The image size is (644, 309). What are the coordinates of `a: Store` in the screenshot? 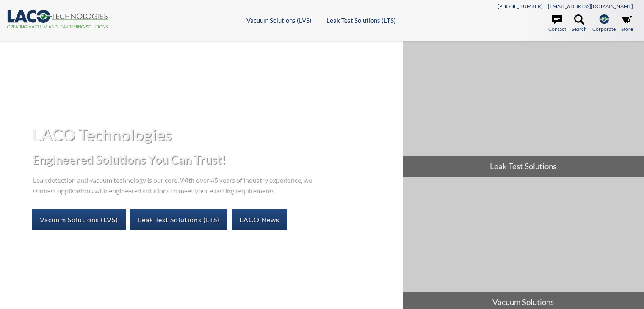 It's located at (627, 24).